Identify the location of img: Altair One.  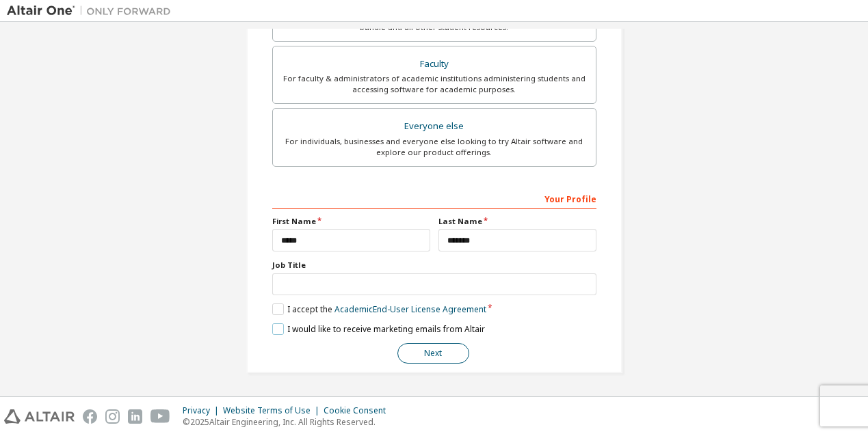
(92, 11).